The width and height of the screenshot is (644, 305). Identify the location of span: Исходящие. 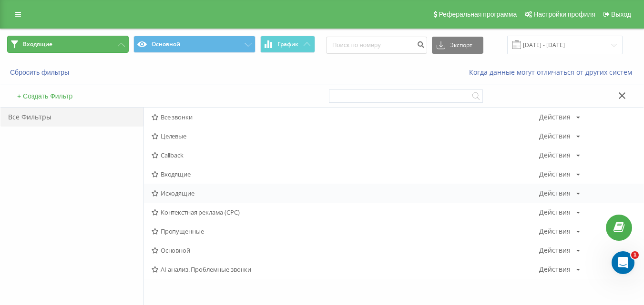
(345, 193).